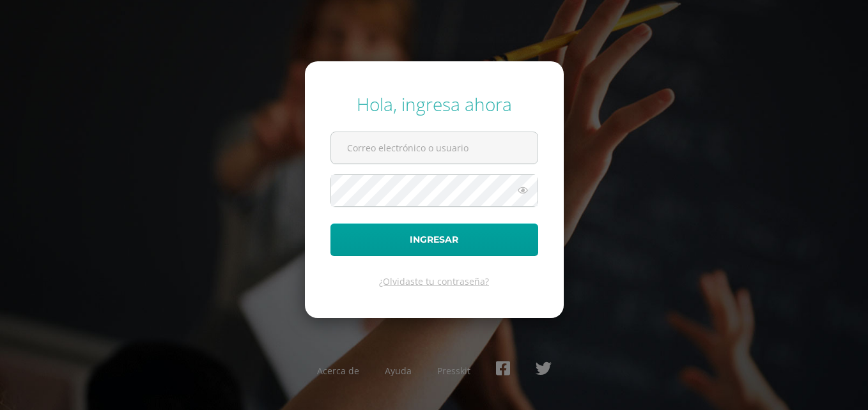  What do you see at coordinates (434, 104) in the screenshot?
I see `div: Hola, ingresa ahora` at bounding box center [434, 104].